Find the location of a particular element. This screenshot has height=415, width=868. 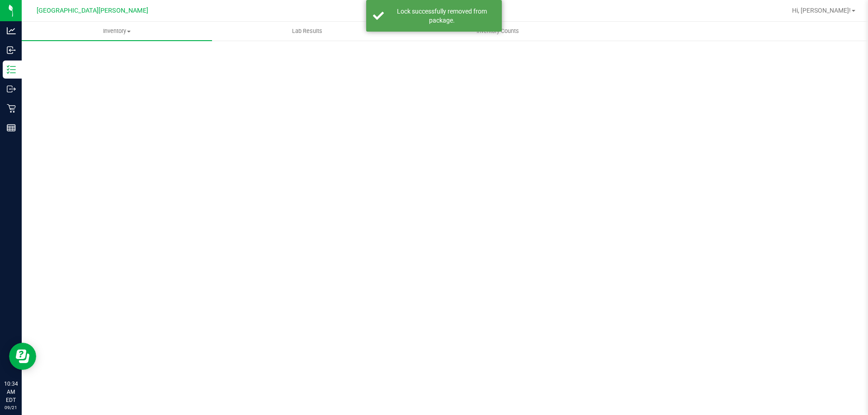

inline-svg: Retail is located at coordinates (11, 108).